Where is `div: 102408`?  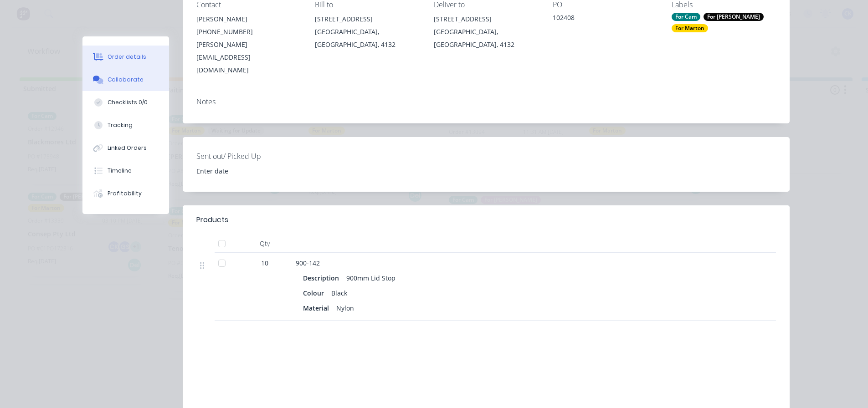 div: 102408 is located at coordinates (605, 19).